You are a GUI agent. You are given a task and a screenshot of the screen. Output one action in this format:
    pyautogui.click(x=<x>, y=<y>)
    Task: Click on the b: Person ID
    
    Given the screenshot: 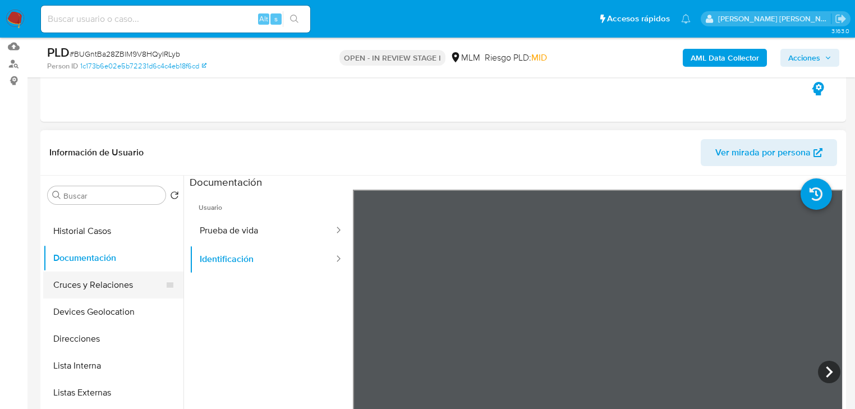 What is the action you would take?
    pyautogui.click(x=62, y=66)
    